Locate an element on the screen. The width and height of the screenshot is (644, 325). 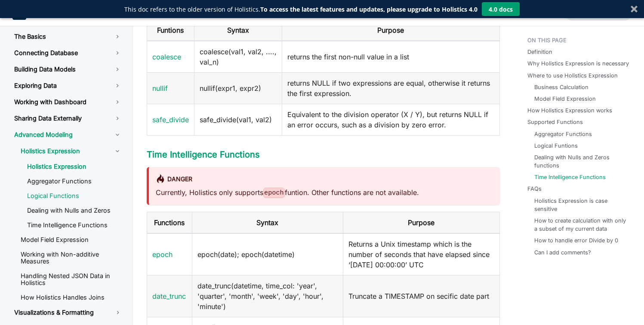
a: nullif is located at coordinates (160, 88).